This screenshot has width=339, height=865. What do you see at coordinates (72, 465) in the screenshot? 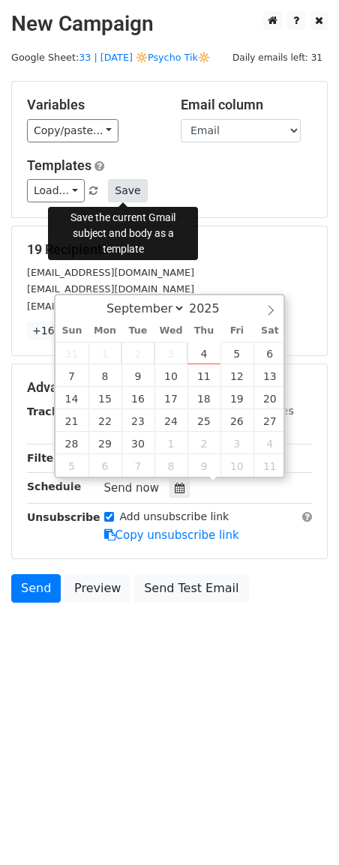
I see `span: October 5, 2025` at bounding box center [72, 465].